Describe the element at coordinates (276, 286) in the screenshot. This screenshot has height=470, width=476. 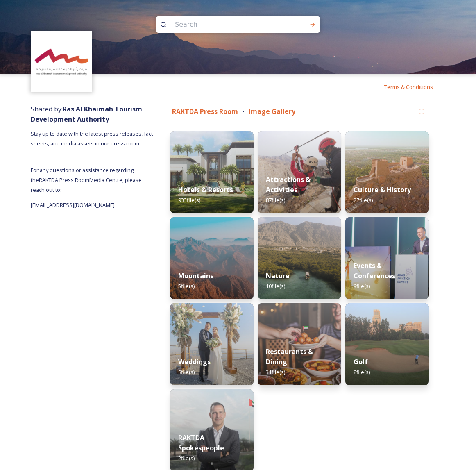
I see `span: 10 file(s)` at that location.